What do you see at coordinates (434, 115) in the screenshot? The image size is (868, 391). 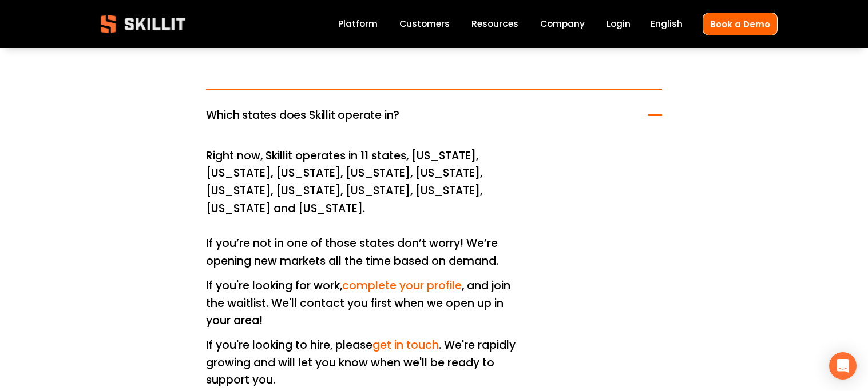 I see `button: Which states does Skillit operate in?` at bounding box center [434, 115].